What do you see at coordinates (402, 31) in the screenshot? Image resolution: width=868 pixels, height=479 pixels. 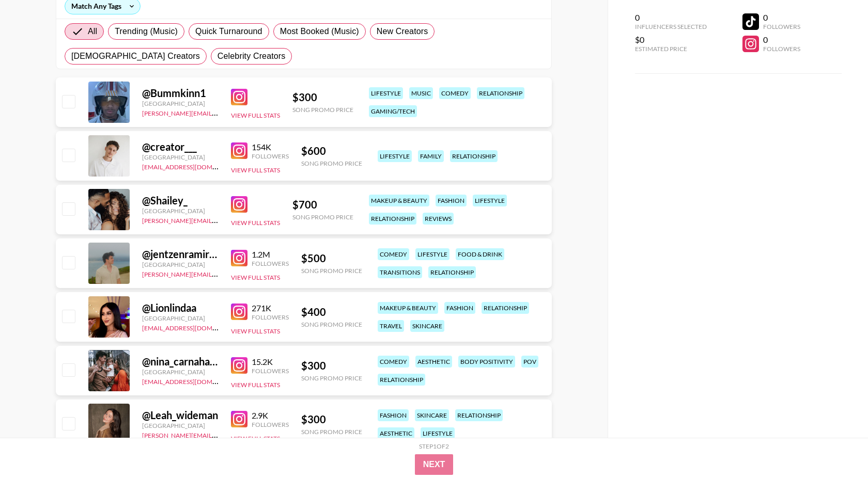 I see `span: New Creators` at bounding box center [402, 31].